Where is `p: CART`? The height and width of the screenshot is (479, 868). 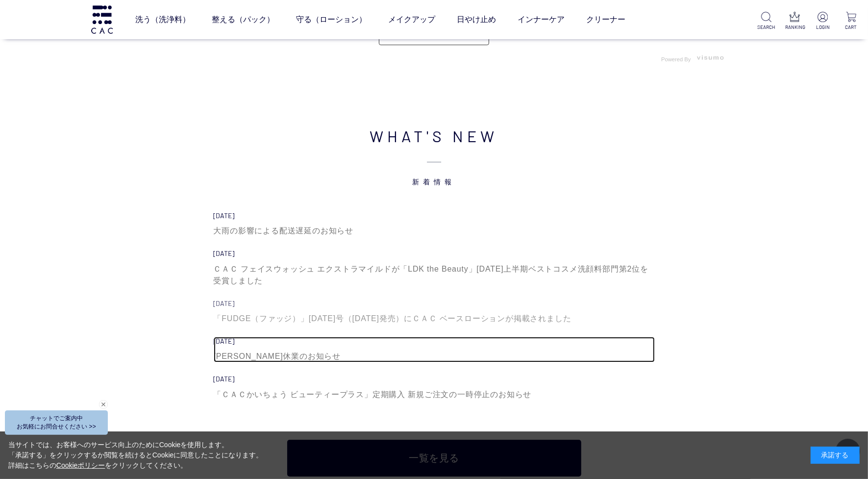
p: CART is located at coordinates (851, 27).